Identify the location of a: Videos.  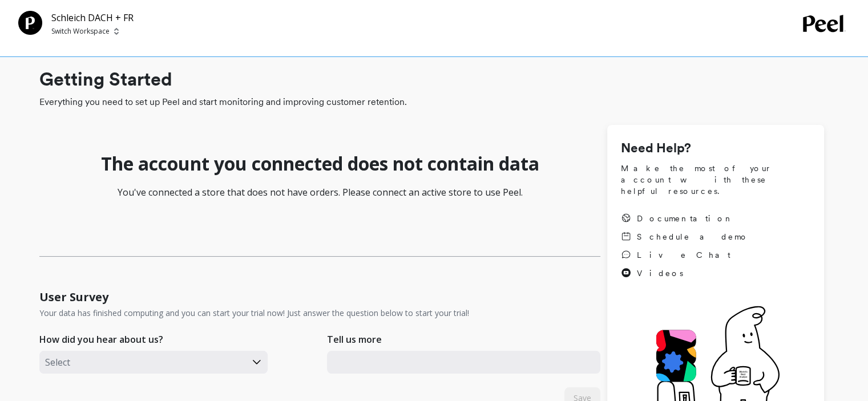
(685, 273).